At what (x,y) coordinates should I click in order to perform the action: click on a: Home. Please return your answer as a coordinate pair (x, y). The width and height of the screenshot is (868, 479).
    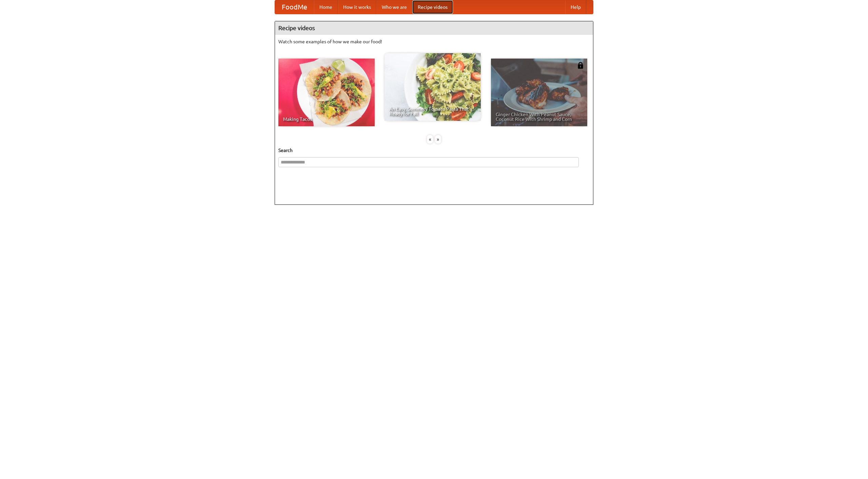
    Looking at the image, I should click on (326, 7).